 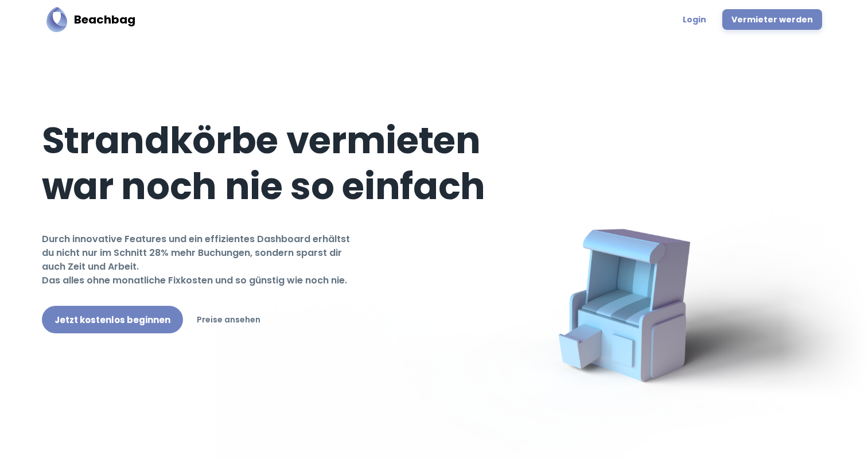 What do you see at coordinates (200, 260) in the screenshot?
I see `h6: Durch innovative Features und ein effizientes Dashboard erhältst du nicht nur im Schnitt 28% mehr...` at bounding box center [200, 260].